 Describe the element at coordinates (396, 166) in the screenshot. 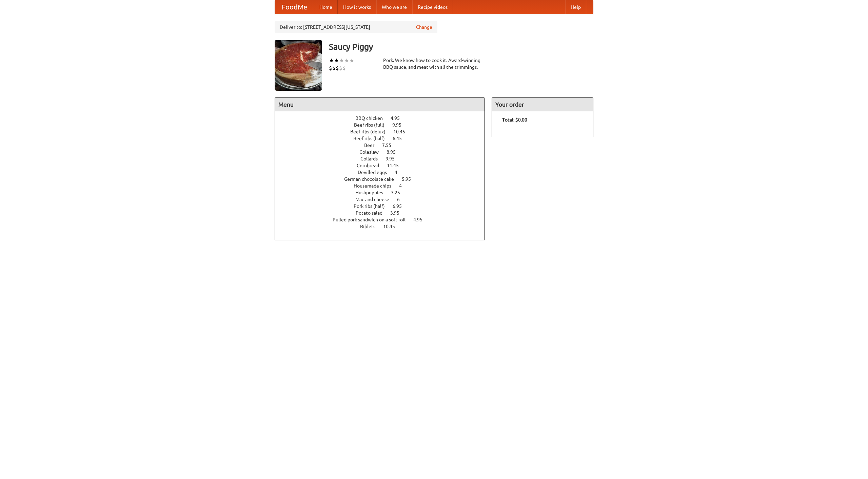

I see `span: 11.45` at that location.